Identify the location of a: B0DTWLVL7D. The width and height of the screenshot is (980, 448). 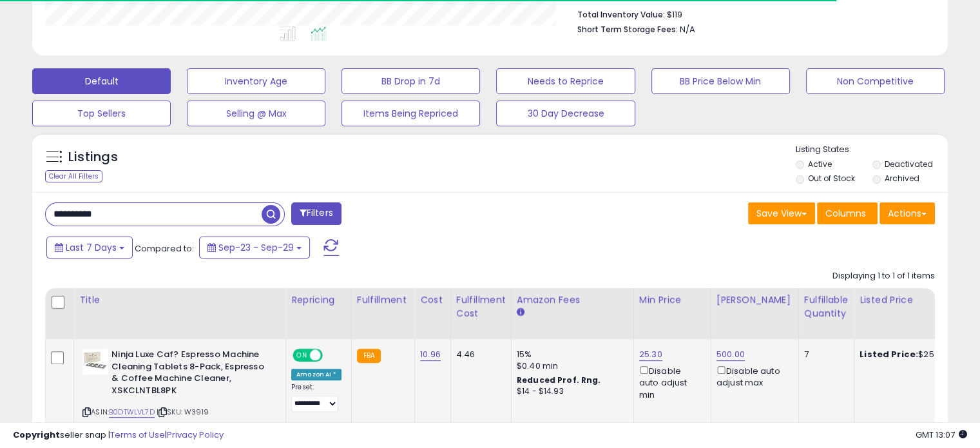
(131, 412).